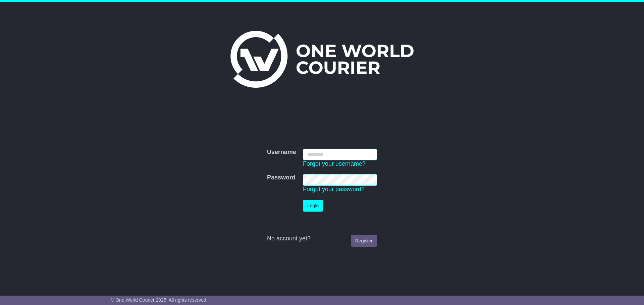 This screenshot has height=305, width=644. What do you see at coordinates (281, 178) in the screenshot?
I see `label: Password` at bounding box center [281, 178].